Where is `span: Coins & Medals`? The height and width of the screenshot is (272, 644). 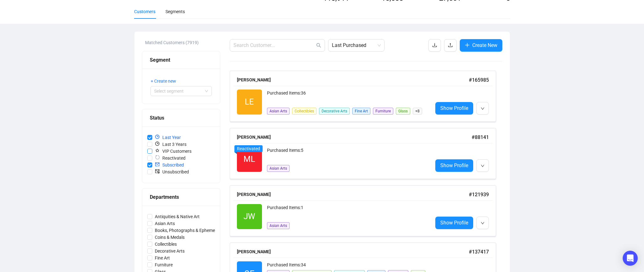
span: Coins & Medals is located at coordinates (170, 237).